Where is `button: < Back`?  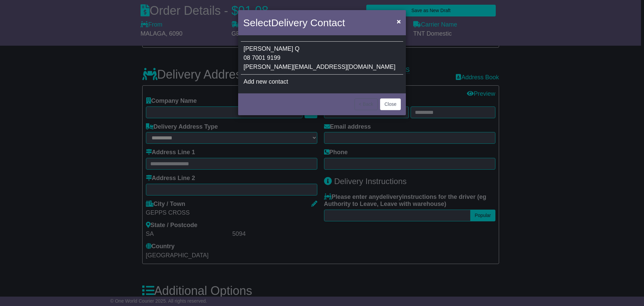
button: < Back is located at coordinates (366, 104).